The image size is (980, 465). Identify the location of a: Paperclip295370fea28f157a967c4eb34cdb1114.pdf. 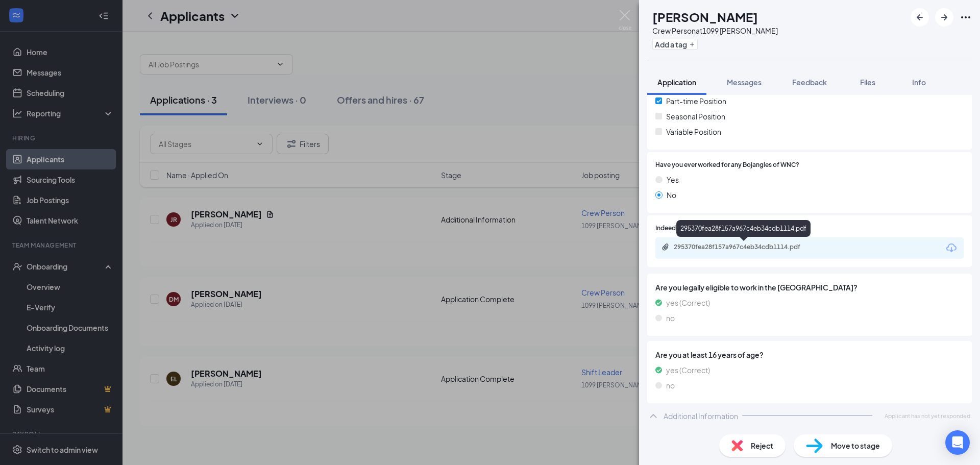
(744, 248).